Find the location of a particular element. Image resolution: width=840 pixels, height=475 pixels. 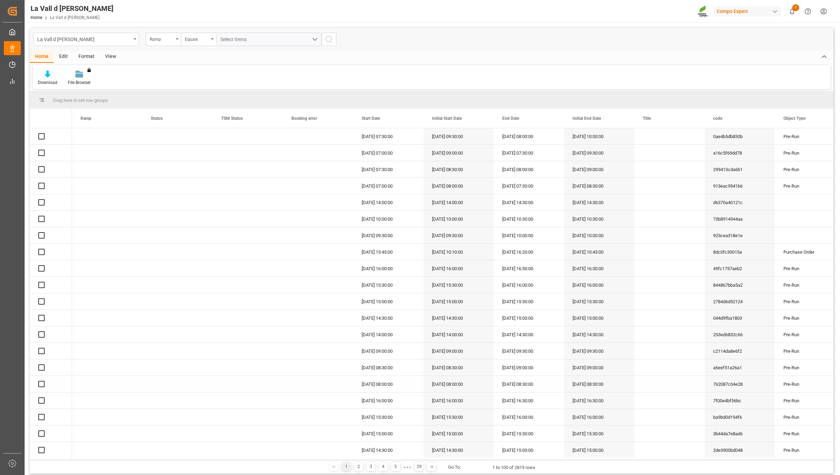

span: TSM Status is located at coordinates (232, 118).